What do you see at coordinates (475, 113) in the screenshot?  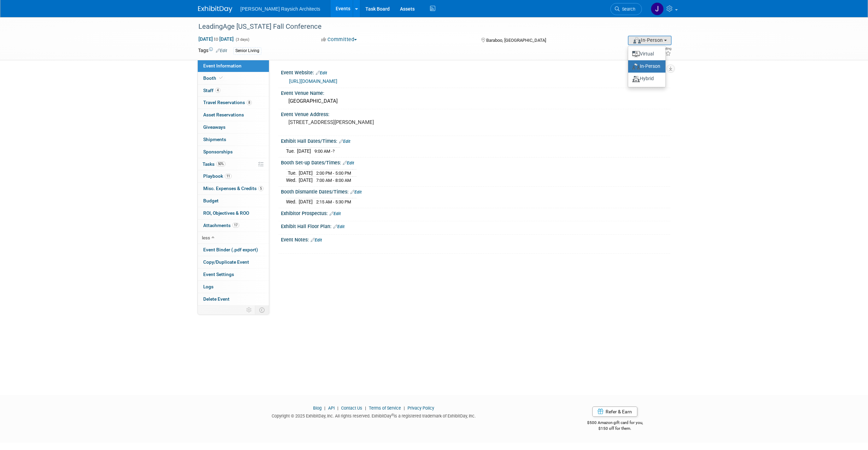 I see `div: Event Venue Address:` at bounding box center [475, 113].